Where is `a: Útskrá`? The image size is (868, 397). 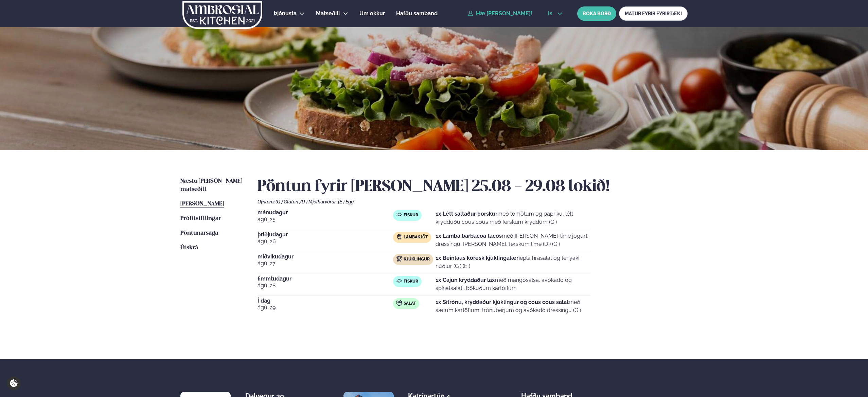 a: Útskrá is located at coordinates (189, 248).